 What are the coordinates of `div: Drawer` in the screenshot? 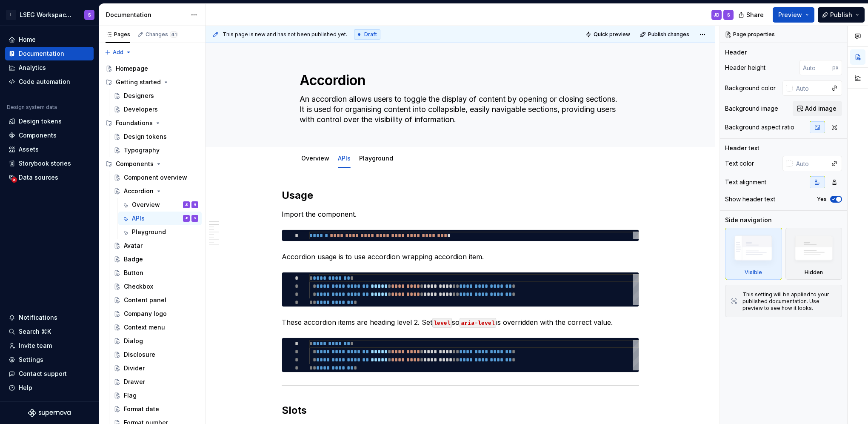 It's located at (134, 382).